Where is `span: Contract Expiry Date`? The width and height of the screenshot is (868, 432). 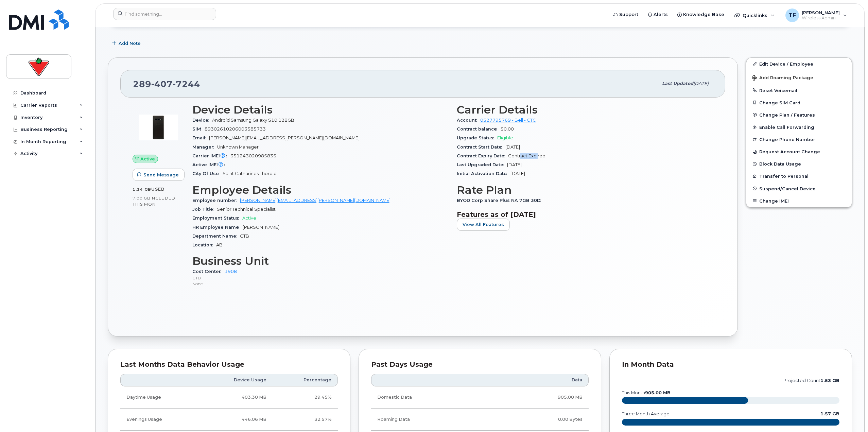
span: Contract Expiry Date is located at coordinates (482, 156).